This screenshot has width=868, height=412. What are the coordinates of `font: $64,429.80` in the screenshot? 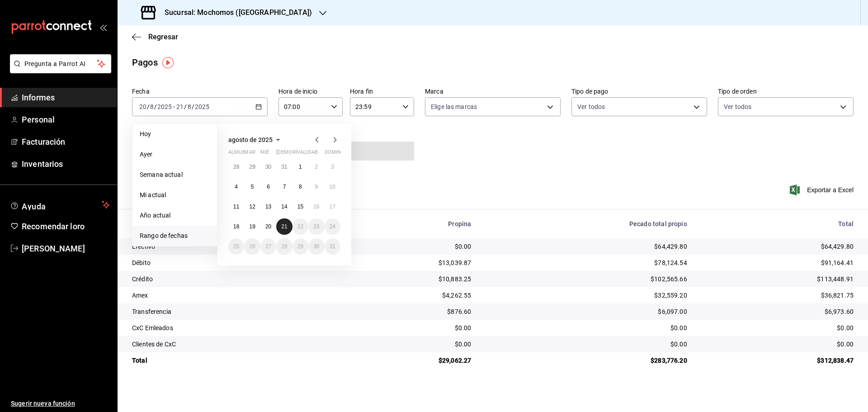 It's located at (837, 247).